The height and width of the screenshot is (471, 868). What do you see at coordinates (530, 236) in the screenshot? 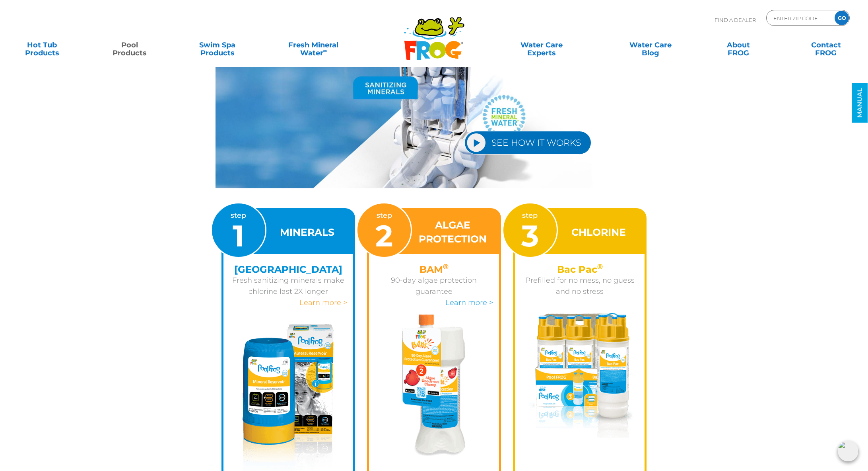
I see `span: 3` at bounding box center [530, 236].